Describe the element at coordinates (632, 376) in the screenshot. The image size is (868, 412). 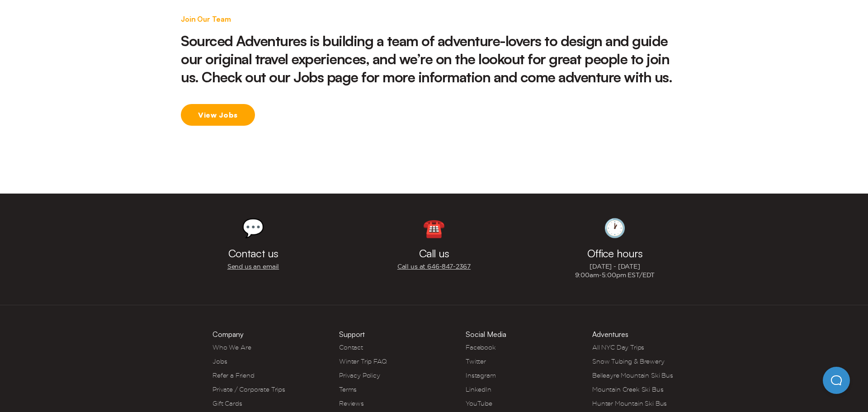
I see `a: Belleayre Mountain Ski Bus` at that location.